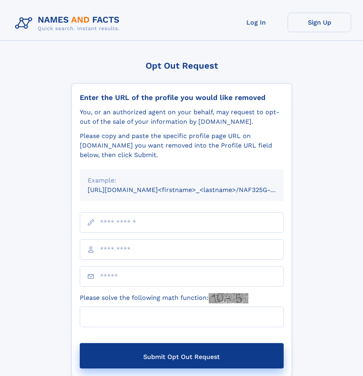 The image size is (363, 376). I want to click on div: Example:, so click(182, 181).